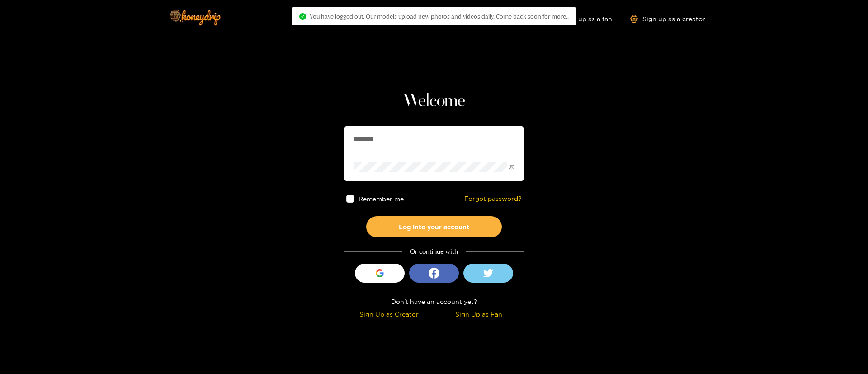 The width and height of the screenshot is (868, 374). Describe the element at coordinates (511, 167) in the screenshot. I see `span: eye-invisible` at that location.